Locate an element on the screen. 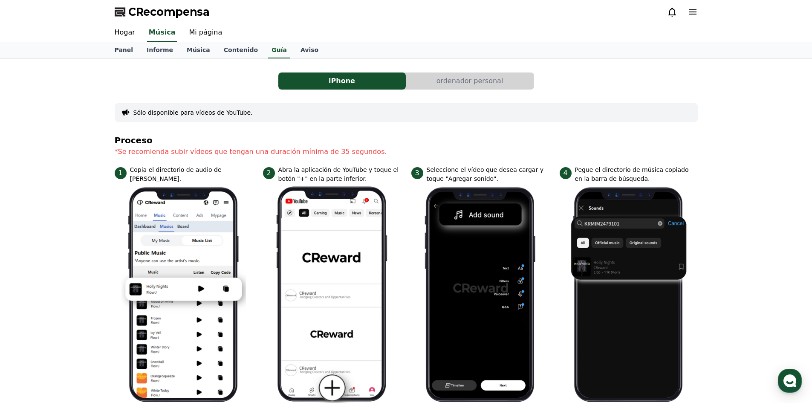  a: Sólo disponible para vídeos de YouTube. is located at coordinates (193, 113).